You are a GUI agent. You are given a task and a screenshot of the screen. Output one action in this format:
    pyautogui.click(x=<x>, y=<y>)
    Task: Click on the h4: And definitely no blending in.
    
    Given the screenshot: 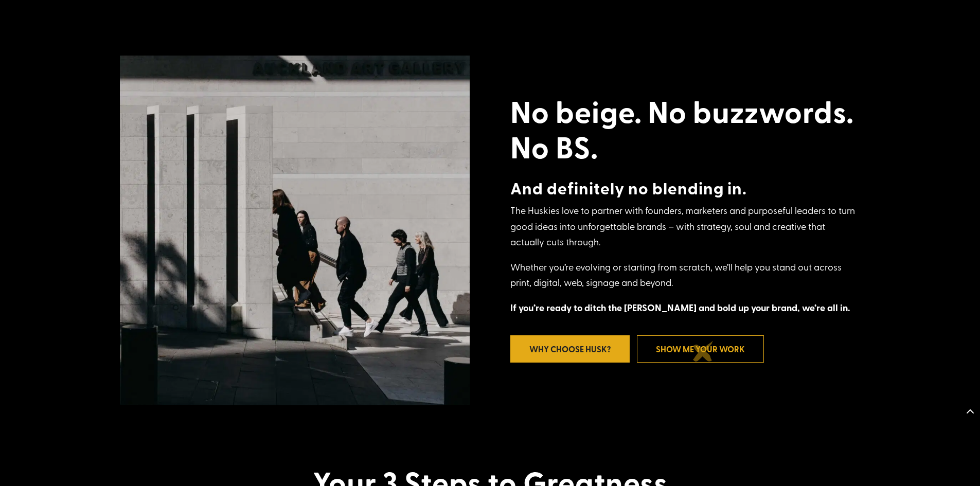 What is the action you would take?
    pyautogui.click(x=685, y=190)
    